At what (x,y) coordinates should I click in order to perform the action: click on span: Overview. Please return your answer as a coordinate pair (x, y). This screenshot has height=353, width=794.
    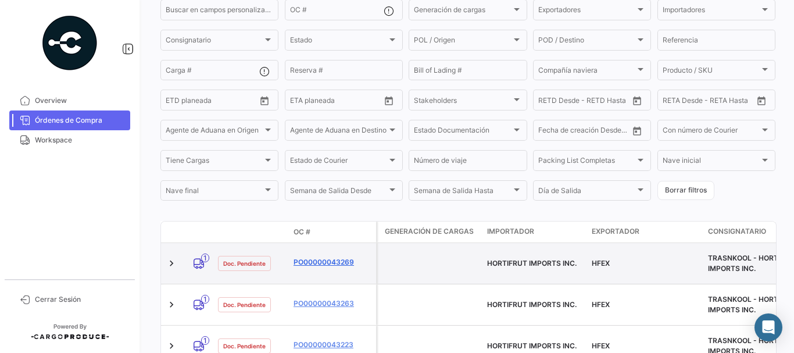
    Looking at the image, I should click on (80, 101).